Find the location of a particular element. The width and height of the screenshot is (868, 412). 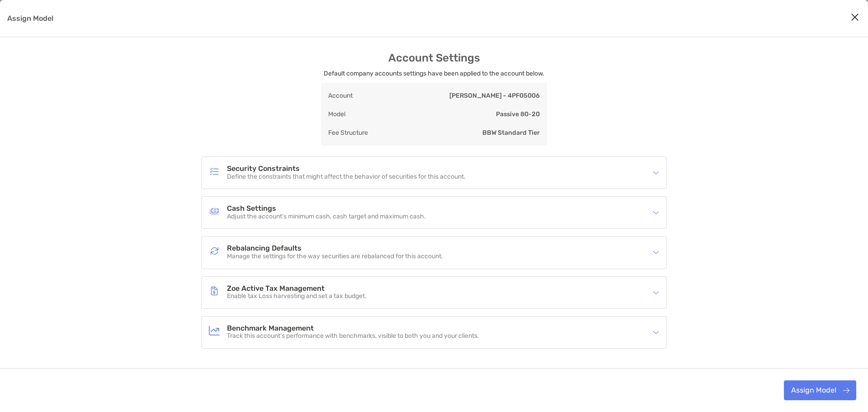

img: Rebalancing Defaults is located at coordinates (214, 251).